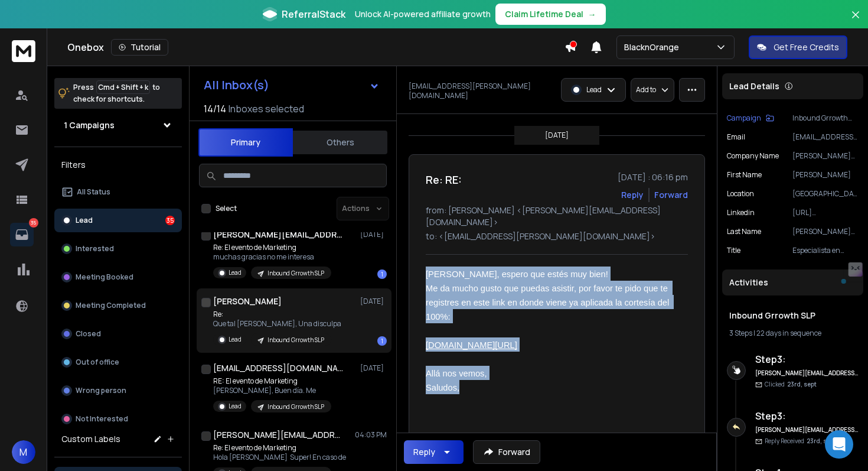  Describe the element at coordinates (744, 118) in the screenshot. I see `p: Campaign` at that location.